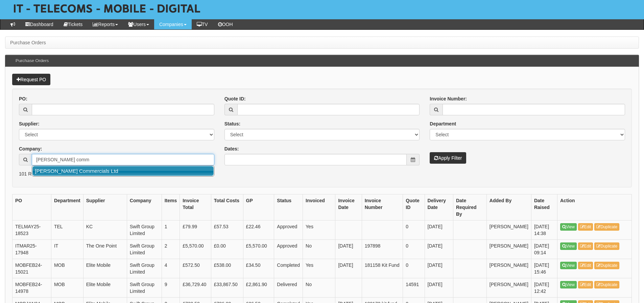  I want to click on th: Invoice Number, so click(382, 207).